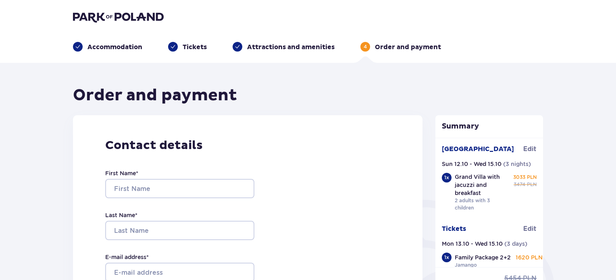 The width and height of the screenshot is (616, 280). I want to click on p: 3474, so click(519, 185).